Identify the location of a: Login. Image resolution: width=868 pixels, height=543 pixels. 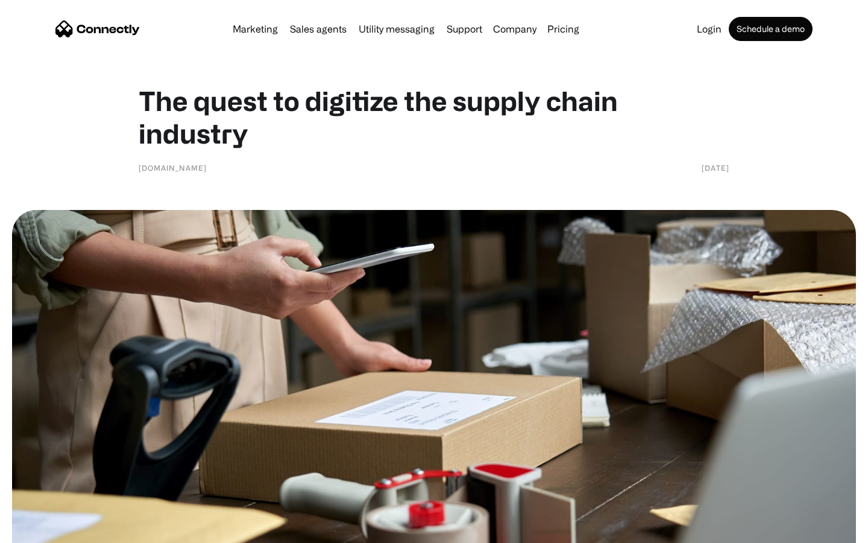
(709, 29).